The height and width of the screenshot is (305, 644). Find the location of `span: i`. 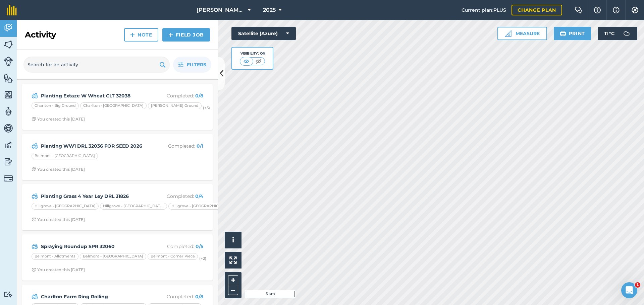

span: i is located at coordinates (233, 240).